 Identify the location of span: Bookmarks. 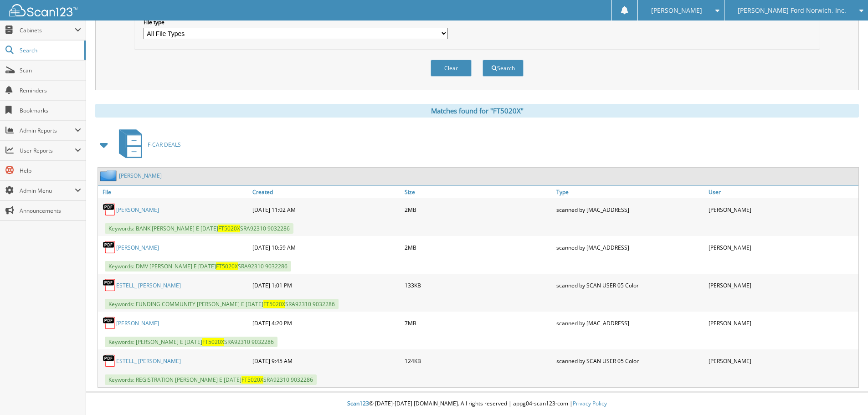
(50, 110).